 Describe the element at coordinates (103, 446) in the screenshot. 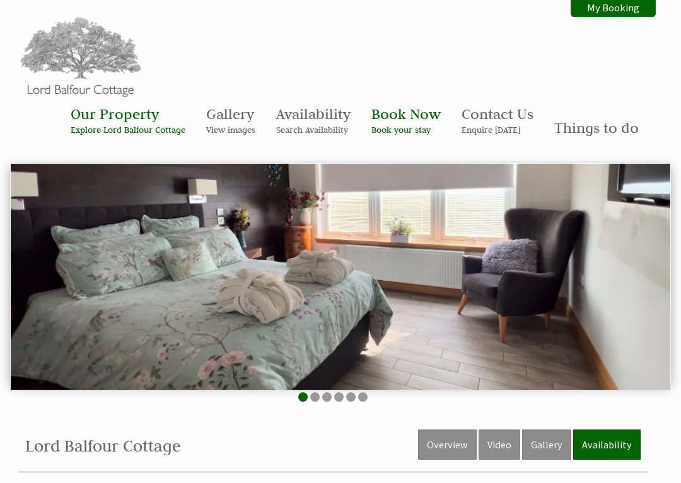

I see `a: Lord Balfour Cottage` at that location.